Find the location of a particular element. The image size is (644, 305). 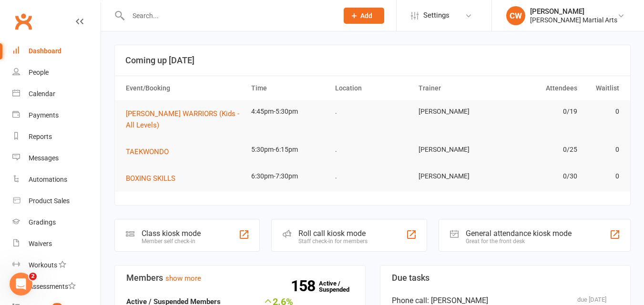

input: Search... is located at coordinates (228, 16).